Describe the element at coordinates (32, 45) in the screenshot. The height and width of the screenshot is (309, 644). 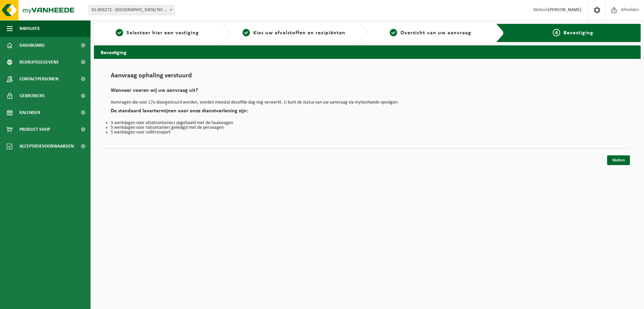
I see `span: Dashboard` at that location.